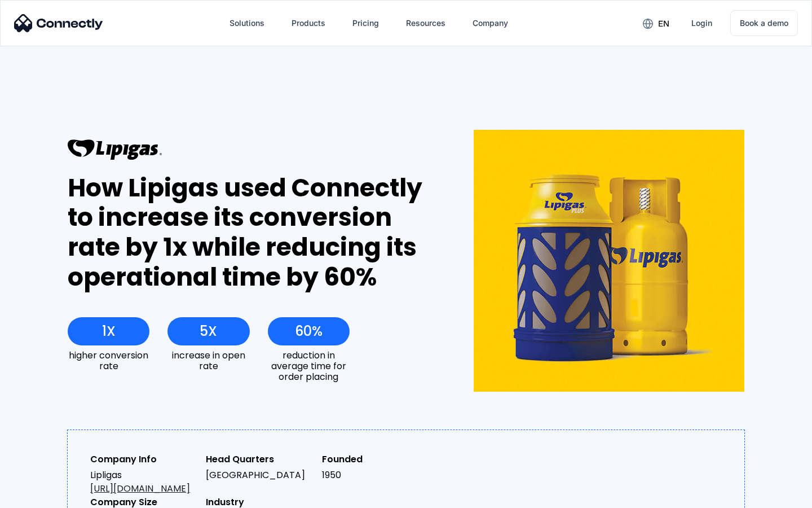 This screenshot has height=508, width=812. Describe the element at coordinates (208, 331) in the screenshot. I see `div: 5X` at that location.